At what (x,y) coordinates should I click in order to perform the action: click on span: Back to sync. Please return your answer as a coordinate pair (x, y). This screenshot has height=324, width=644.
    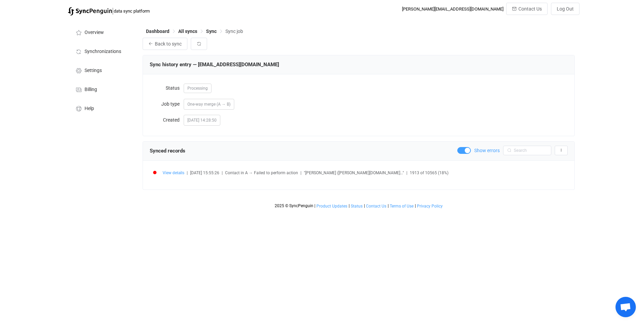
    Looking at the image, I should click on (168, 44).